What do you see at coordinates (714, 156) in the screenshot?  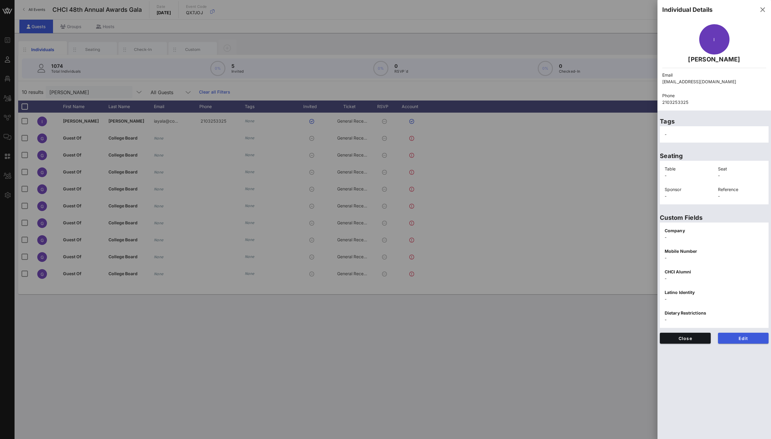 I see `p: Seating` at bounding box center [714, 156].